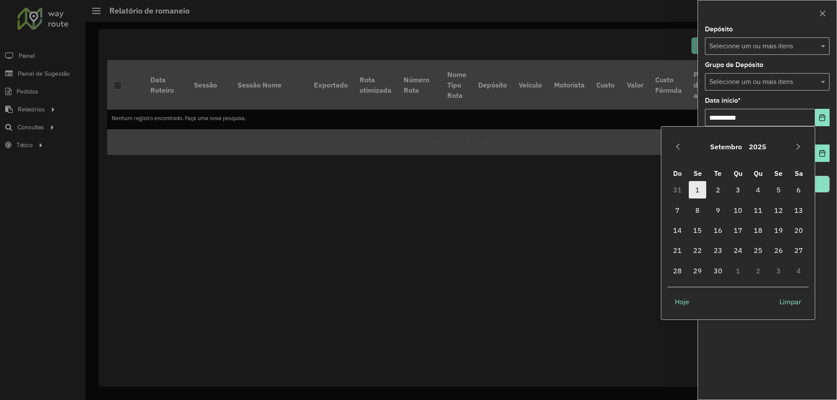 This screenshot has height=400, width=837. What do you see at coordinates (718, 210) in the screenshot?
I see `span: 9` at bounding box center [718, 210].